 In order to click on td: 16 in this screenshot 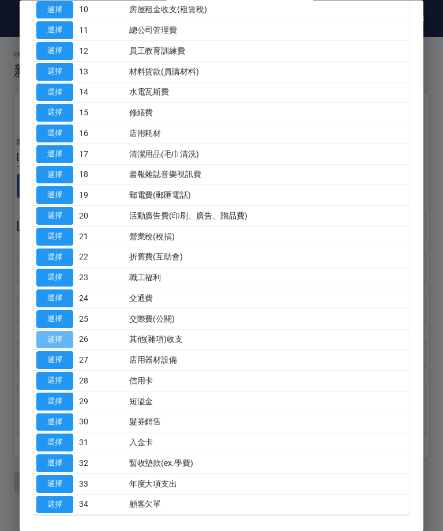, I will do `click(101, 134)`.